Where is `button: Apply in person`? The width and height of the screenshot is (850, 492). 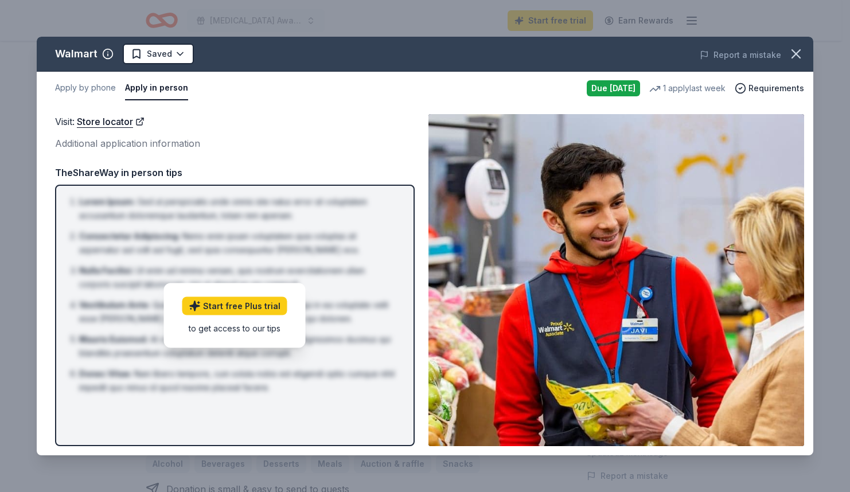 button: Apply in person is located at coordinates (157, 88).